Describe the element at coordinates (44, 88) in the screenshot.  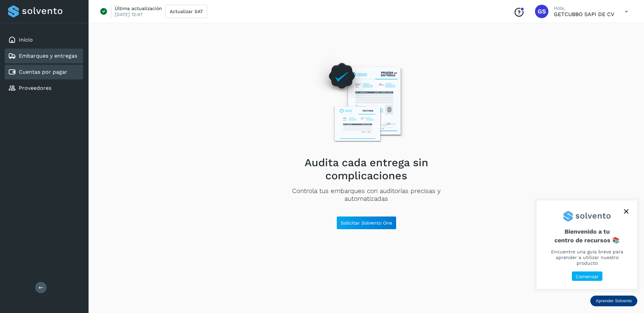
I see `div: Proveedores` at that location.